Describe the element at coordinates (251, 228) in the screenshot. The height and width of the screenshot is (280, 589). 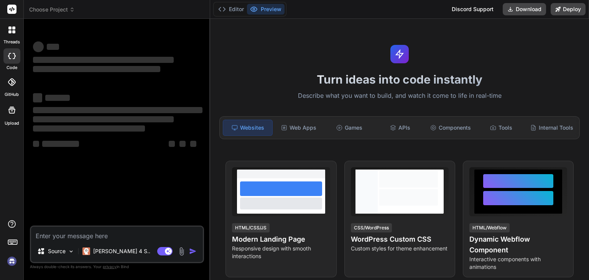
I see `div: HTML/CSS/JS` at that location.